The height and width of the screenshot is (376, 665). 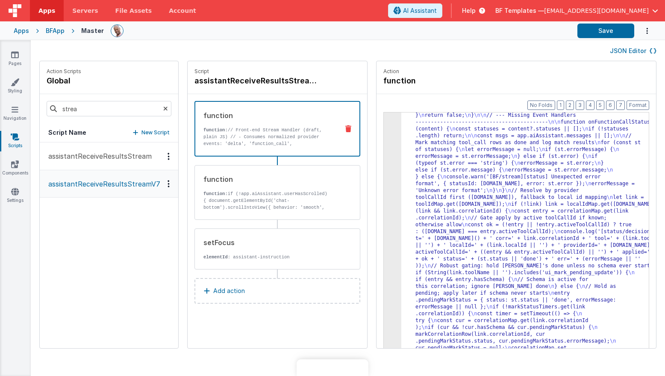 What do you see at coordinates (277, 71) in the screenshot?
I see `p: Script` at bounding box center [277, 71].